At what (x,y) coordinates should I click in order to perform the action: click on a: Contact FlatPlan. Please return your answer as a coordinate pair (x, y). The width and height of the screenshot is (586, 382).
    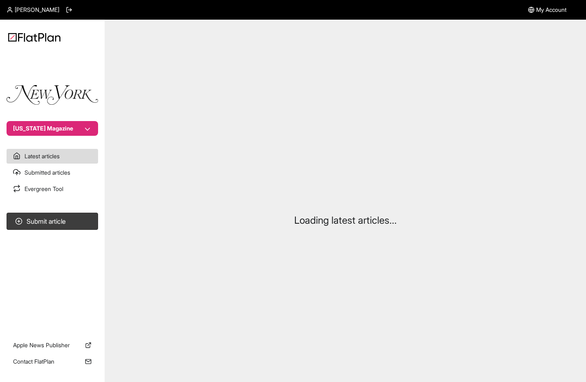
    Looking at the image, I should click on (52, 361).